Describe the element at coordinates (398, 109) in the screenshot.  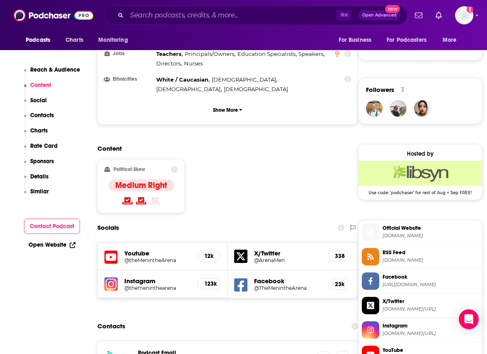
I see `img: pbeltran1960` at that location.